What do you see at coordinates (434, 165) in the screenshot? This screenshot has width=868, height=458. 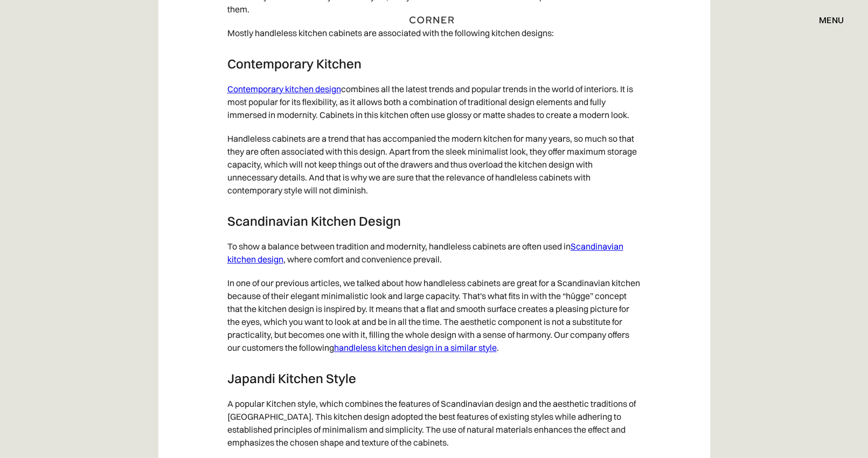 I see `p: Handleless cabinets are a trend that has accompanied the modern kitchen for many years, so much s...` at bounding box center [434, 165].